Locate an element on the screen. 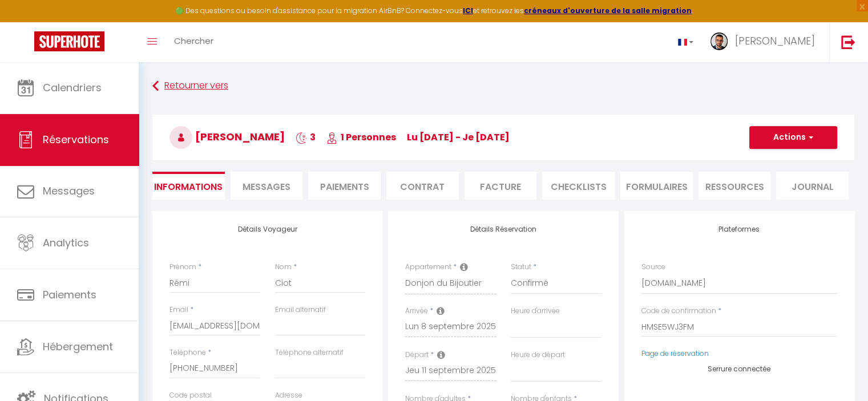 This screenshot has height=401, width=868. li: Facture is located at coordinates (500, 185).